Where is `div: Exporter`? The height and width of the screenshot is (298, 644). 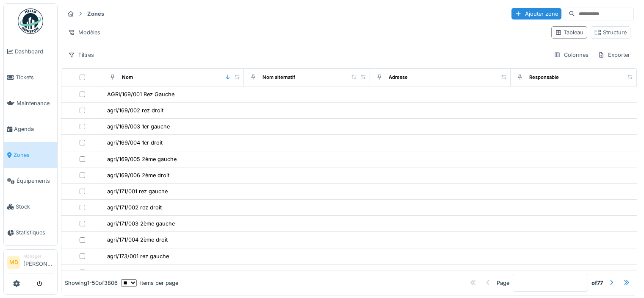
div: Exporter is located at coordinates (614, 55).